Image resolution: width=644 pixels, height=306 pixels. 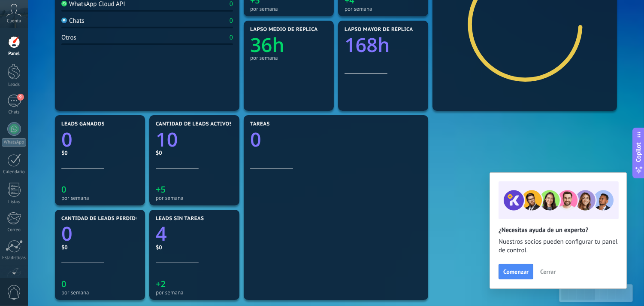 I want to click on button: Comenzar, so click(x=516, y=272).